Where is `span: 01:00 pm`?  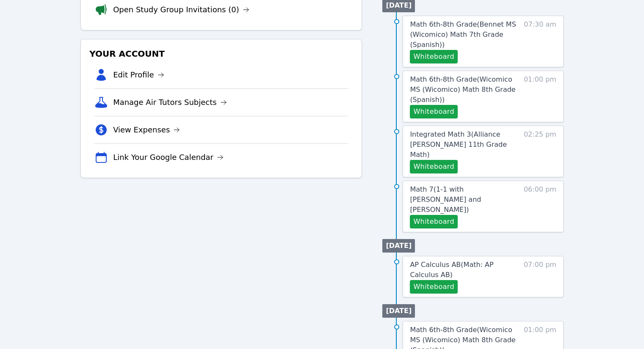 span: 01:00 pm is located at coordinates (540, 97).